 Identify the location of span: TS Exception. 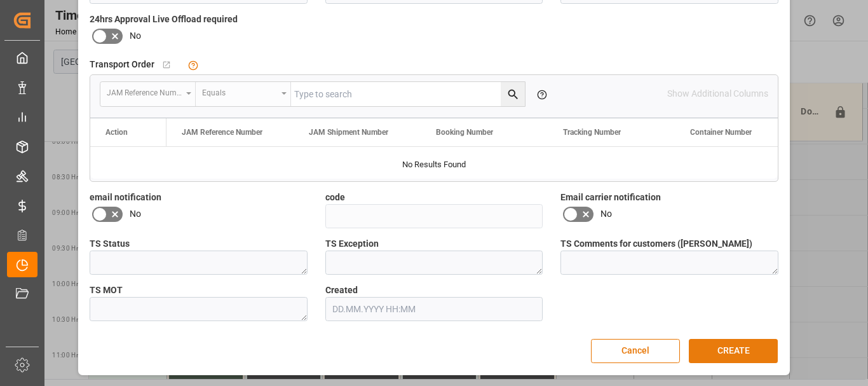
(352, 244).